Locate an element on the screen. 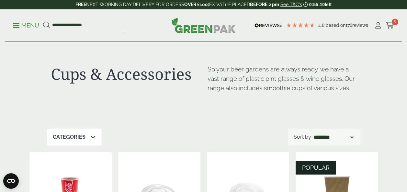 The height and width of the screenshot is (192, 407). span: 0:55:10 is located at coordinates (317, 5).